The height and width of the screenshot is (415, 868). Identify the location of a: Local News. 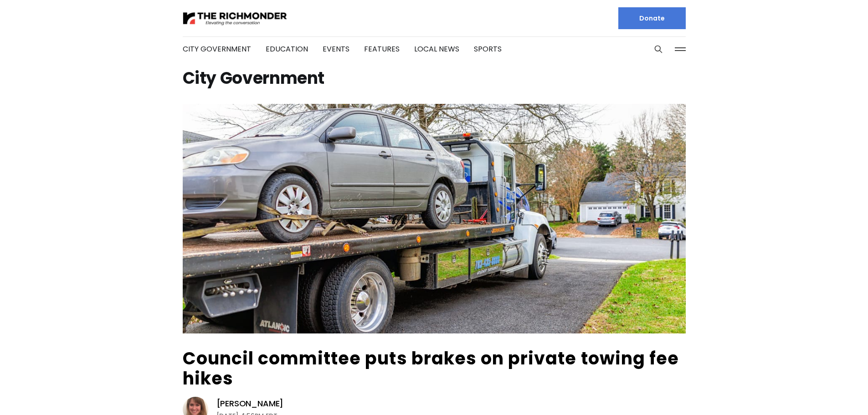
(437, 49).